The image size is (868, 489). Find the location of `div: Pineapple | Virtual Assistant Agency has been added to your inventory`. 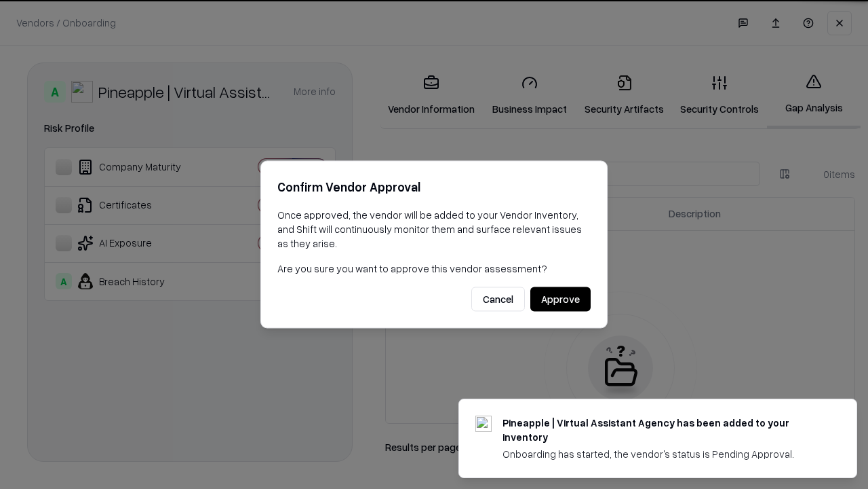

div: Pineapple | Virtual Assistant Agency has been added to your inventory is located at coordinates (663, 430).